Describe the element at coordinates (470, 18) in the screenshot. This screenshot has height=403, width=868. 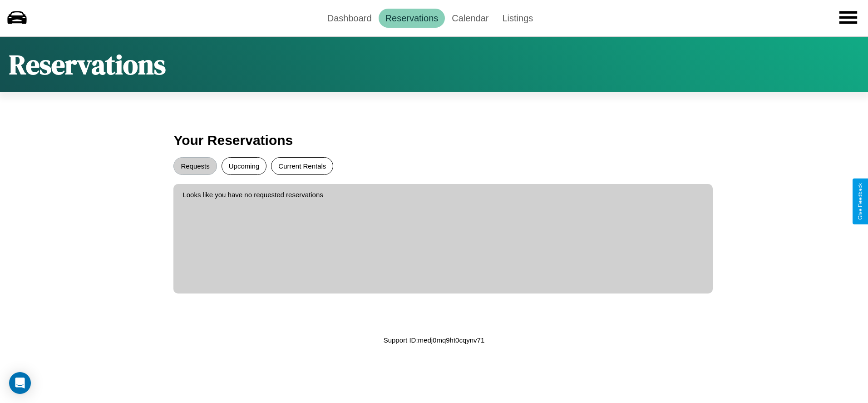
I see `a: Calendar` at that location.